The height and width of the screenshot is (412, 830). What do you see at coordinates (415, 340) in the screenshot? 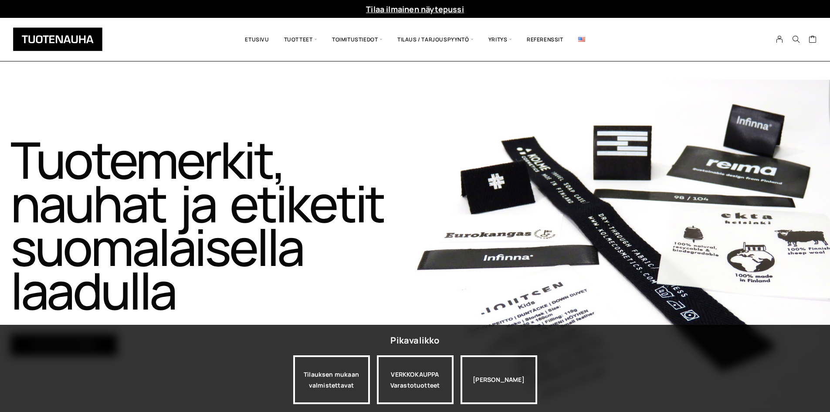
I see `div: Pikavalikko` at bounding box center [415, 340].